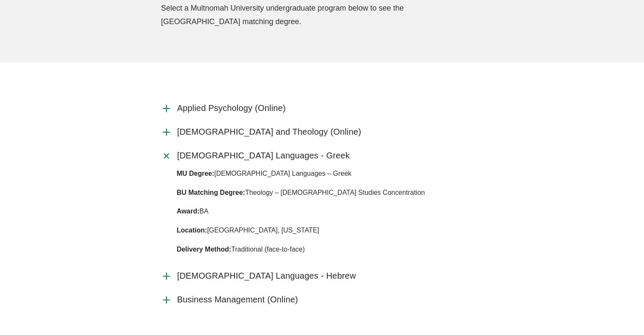 This screenshot has width=644, height=335. Describe the element at coordinates (231, 108) in the screenshot. I see `span: Applied Psychology (Online)` at that location.